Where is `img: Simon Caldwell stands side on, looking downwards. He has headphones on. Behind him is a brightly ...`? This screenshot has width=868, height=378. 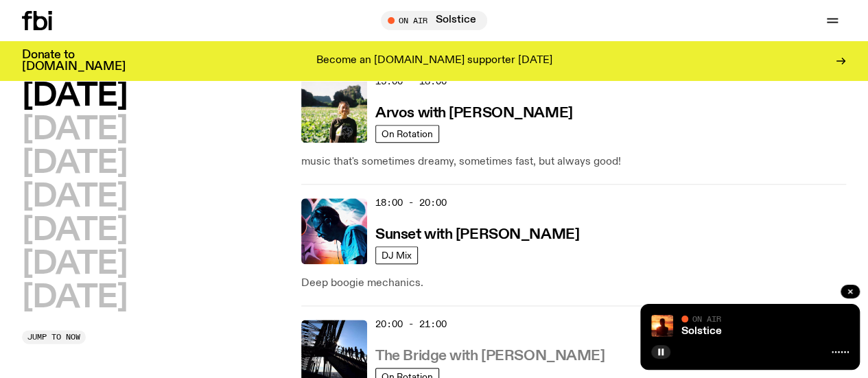
img: Simon Caldwell stands side on, looking downwards. He has headphones on. Behind him is a brightly ... is located at coordinates (334, 231).